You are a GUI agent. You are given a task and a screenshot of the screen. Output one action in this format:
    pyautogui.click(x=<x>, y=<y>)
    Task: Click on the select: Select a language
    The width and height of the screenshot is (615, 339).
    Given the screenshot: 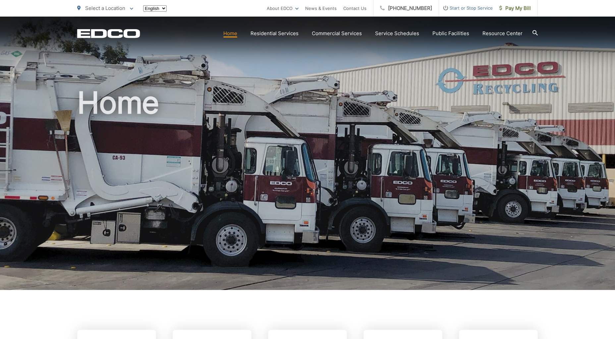 What is the action you would take?
    pyautogui.click(x=155, y=8)
    